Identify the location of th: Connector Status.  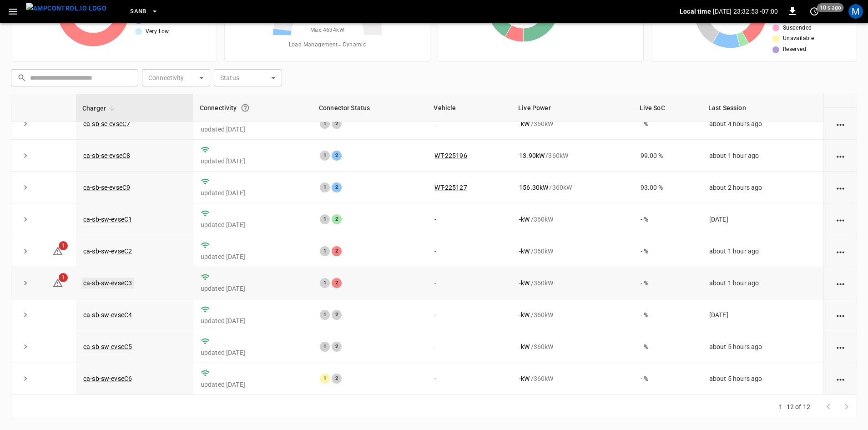
(370, 108).